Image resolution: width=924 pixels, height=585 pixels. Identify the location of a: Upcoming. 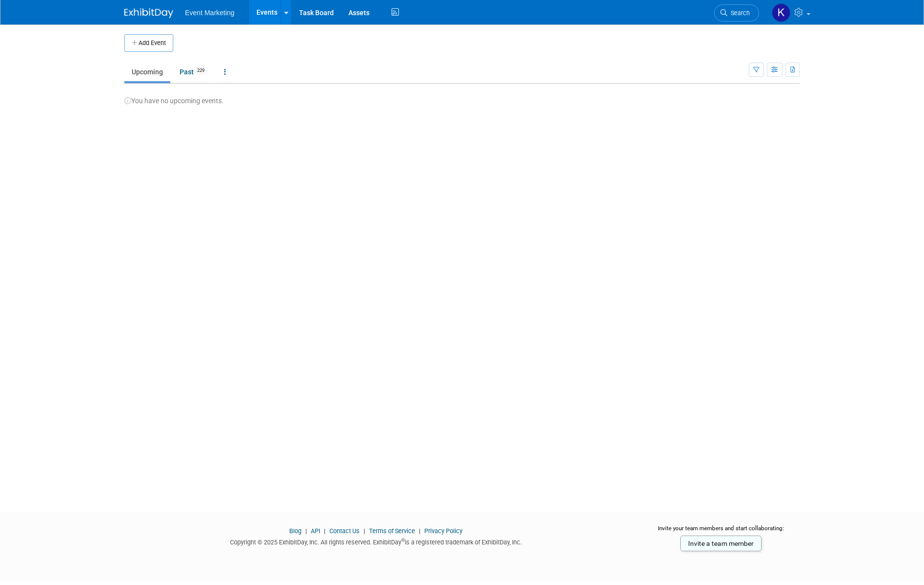
(147, 72).